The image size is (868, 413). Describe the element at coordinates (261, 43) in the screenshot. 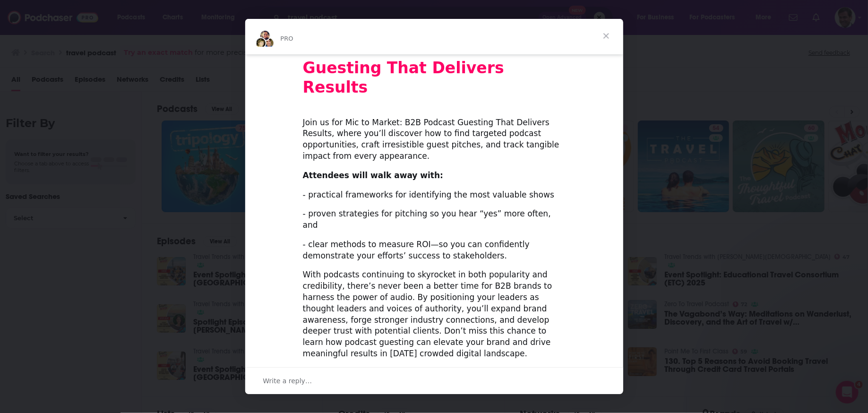

I see `img: Barbara avatar` at that location.